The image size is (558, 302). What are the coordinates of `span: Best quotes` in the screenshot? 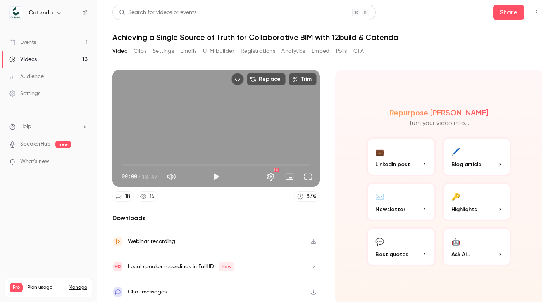 It's located at (392, 254).